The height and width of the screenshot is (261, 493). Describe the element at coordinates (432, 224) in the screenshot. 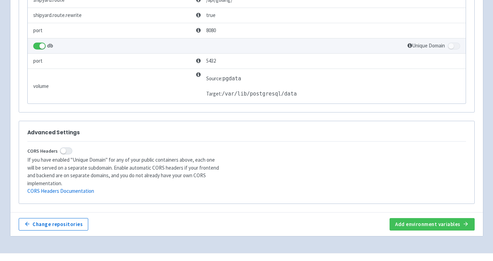

I see `button: Add environment variables` at that location.